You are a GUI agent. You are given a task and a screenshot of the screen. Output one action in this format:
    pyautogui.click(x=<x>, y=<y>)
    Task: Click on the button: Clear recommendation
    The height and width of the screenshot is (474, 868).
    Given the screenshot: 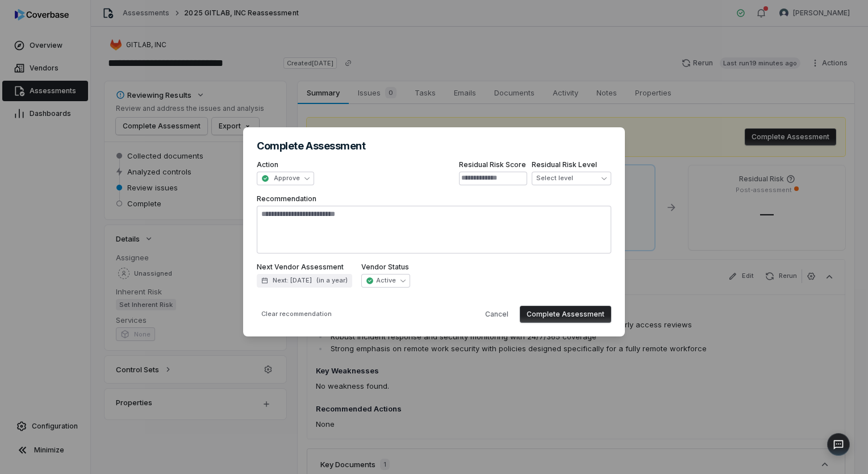 What is the action you would take?
    pyautogui.click(x=296, y=314)
    